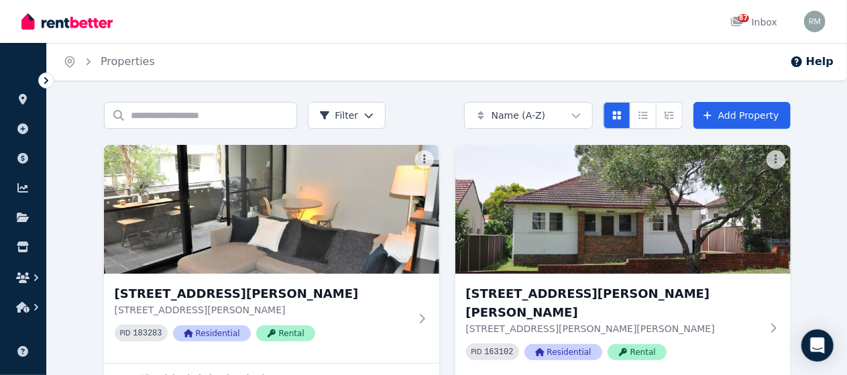 This screenshot has width=847, height=375. What do you see at coordinates (109, 62) in the screenshot?
I see `nav: Breadcrumb` at bounding box center [109, 62].